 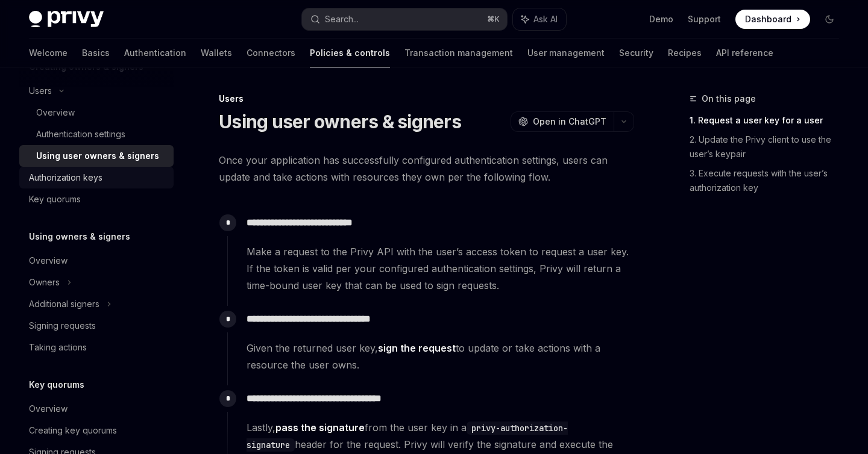 I want to click on a: Taking actions, so click(x=97, y=348).